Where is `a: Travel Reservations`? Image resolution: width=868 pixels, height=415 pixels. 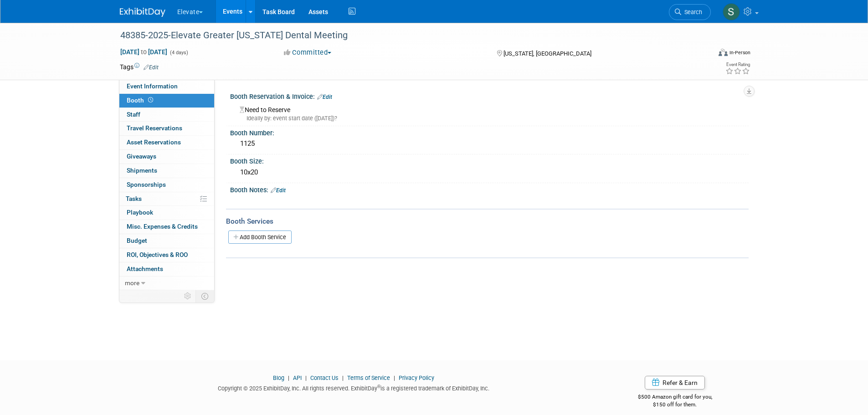 a: Travel Reservations is located at coordinates (166, 129).